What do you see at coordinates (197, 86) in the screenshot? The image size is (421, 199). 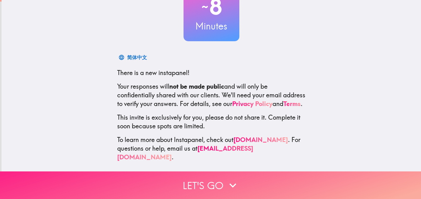 I see `b: not be made public` at bounding box center [197, 86].